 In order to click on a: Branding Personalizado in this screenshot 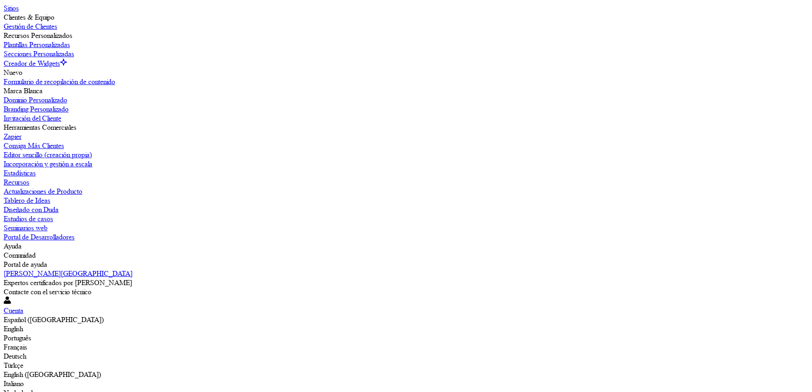, I will do `click(36, 109)`.